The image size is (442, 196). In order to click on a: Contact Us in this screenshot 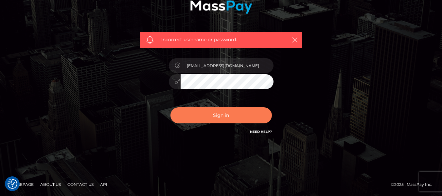, I will do `click(80, 184)`.